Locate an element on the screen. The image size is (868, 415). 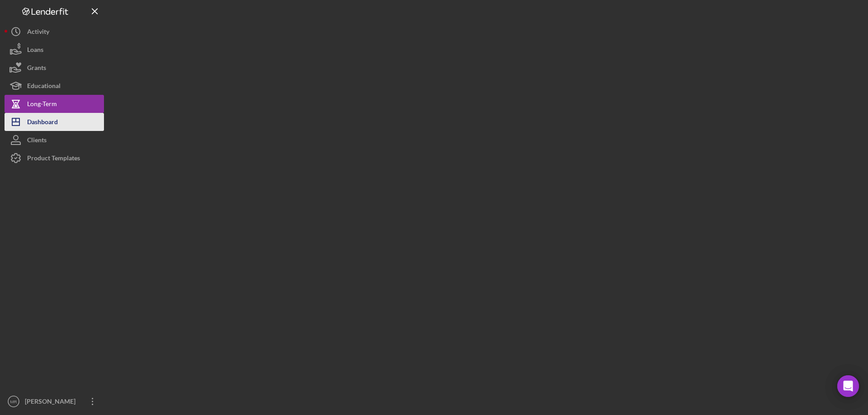
a: Product Templates is located at coordinates (54, 158).